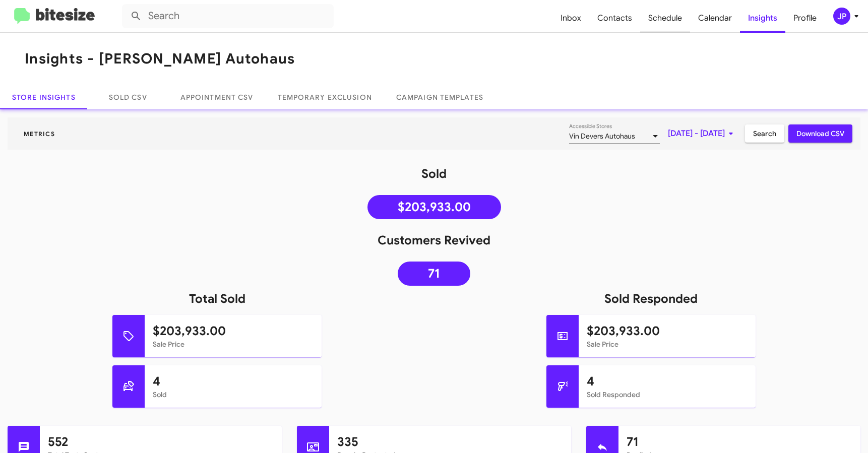 This screenshot has width=868, height=453. Describe the element at coordinates (570, 18) in the screenshot. I see `span: Inbox` at that location.